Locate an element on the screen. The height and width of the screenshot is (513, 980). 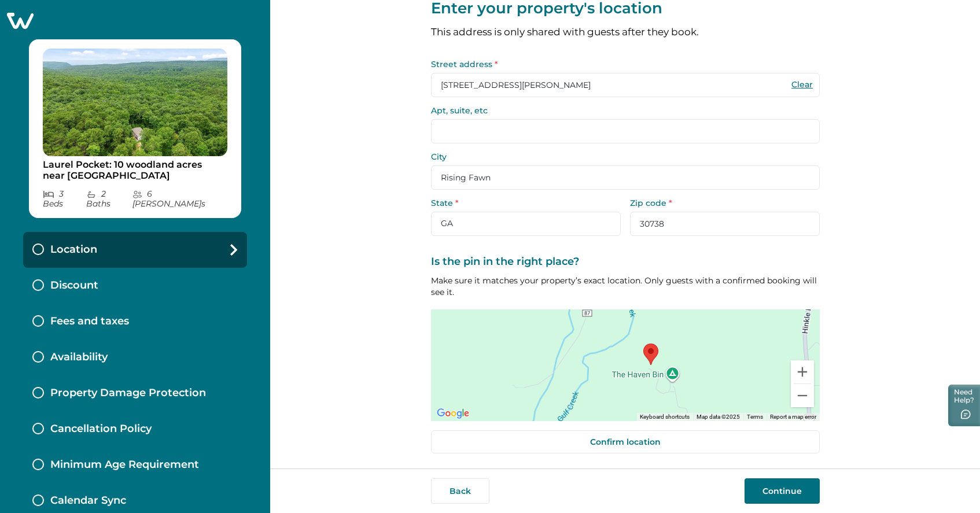
label: Apt, suite, etc is located at coordinates (622, 110).